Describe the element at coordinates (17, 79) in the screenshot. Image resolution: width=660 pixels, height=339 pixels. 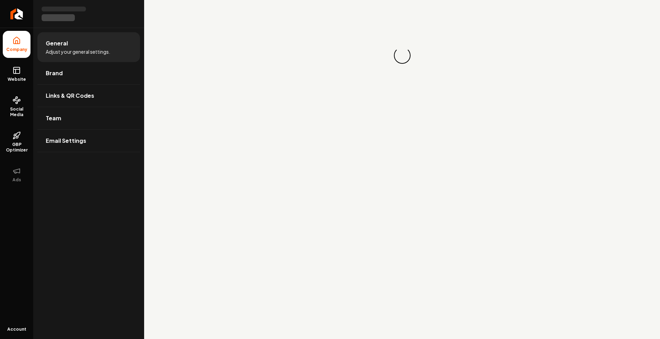
I see `span: Website` at that location.